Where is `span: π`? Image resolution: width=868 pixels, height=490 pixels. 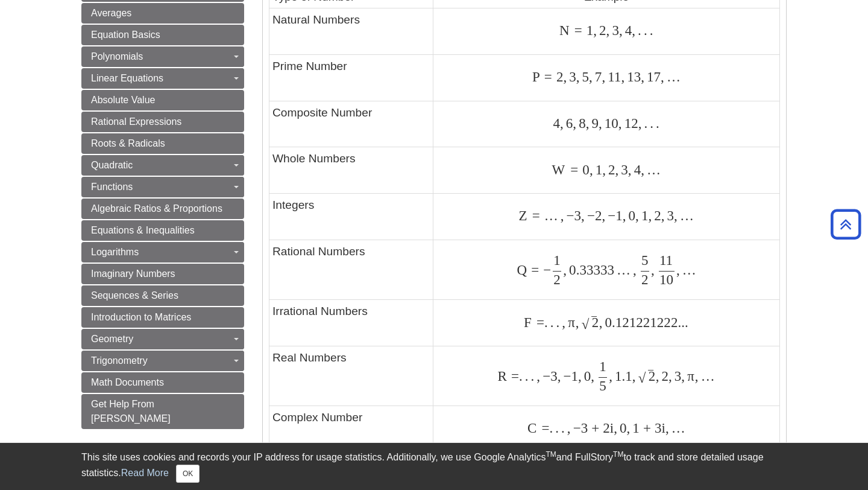 span: π is located at coordinates (689, 376).